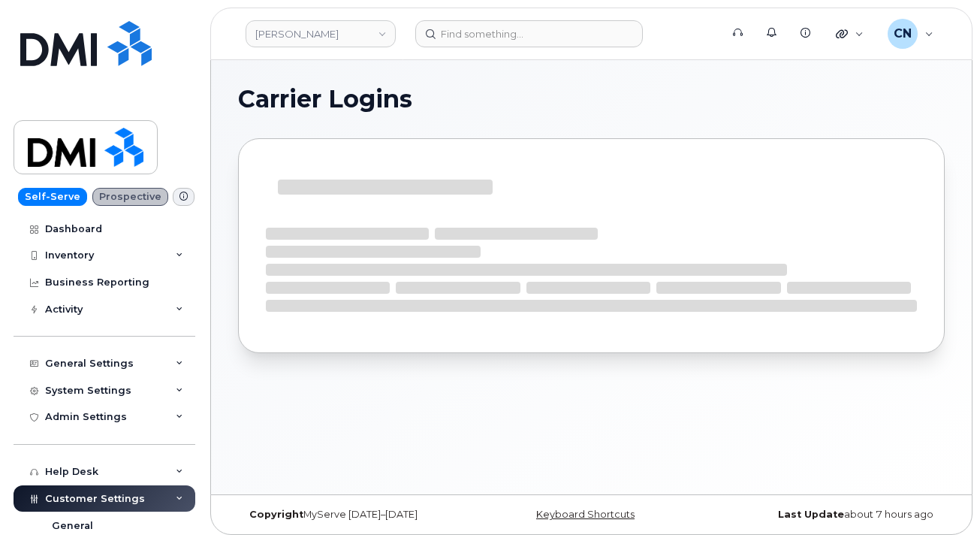 This screenshot has width=980, height=535. I want to click on strong: Last Update, so click(810, 513).